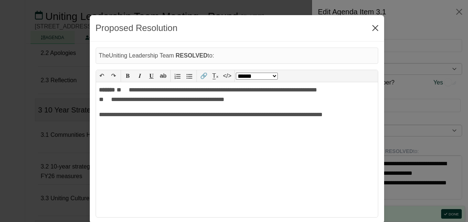  Describe the element at coordinates (216, 76) in the screenshot. I see `button: T̲ₓ` at that location.